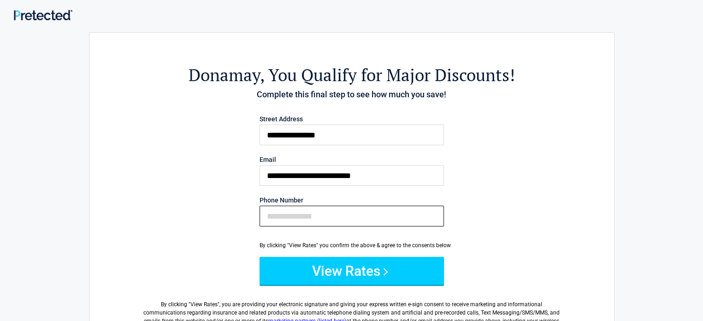 This screenshot has height=321, width=703. What do you see at coordinates (352, 119) in the screenshot?
I see `label: Street Address` at bounding box center [352, 119].